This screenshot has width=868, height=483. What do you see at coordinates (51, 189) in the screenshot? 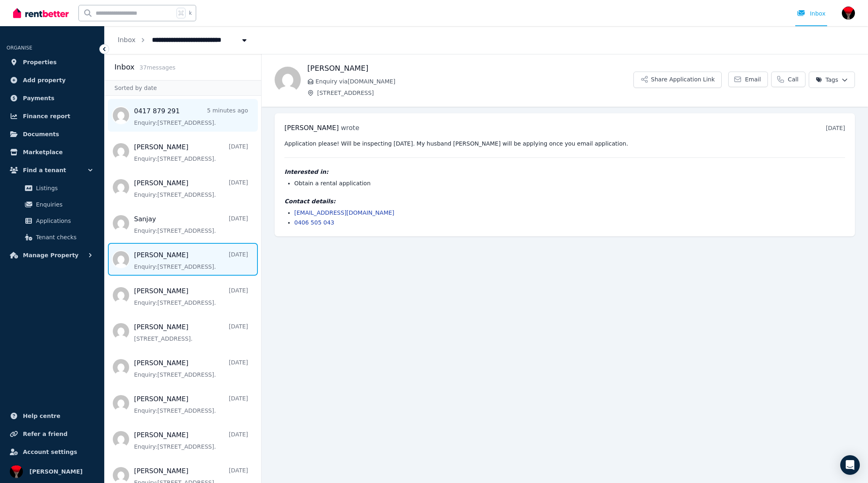
I see `a: Listings` at bounding box center [51, 189].